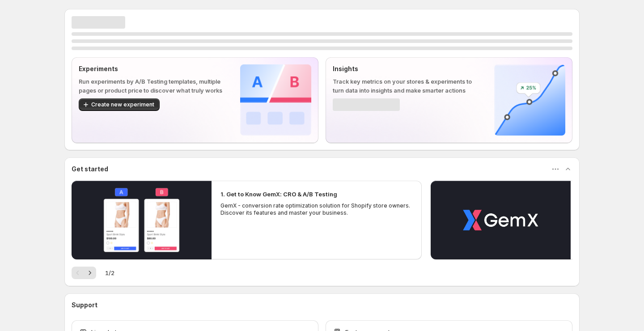  Describe the element at coordinates (529, 100) in the screenshot. I see `img: Insights` at that location.